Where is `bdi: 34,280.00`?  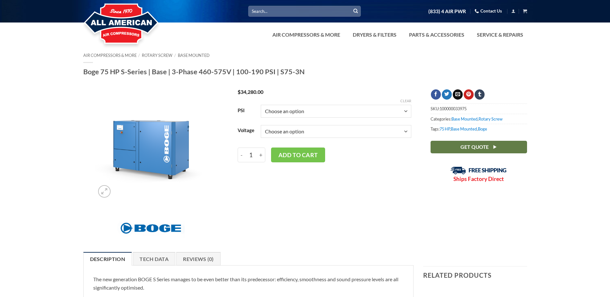 bdi: 34,280.00 is located at coordinates (251, 92).